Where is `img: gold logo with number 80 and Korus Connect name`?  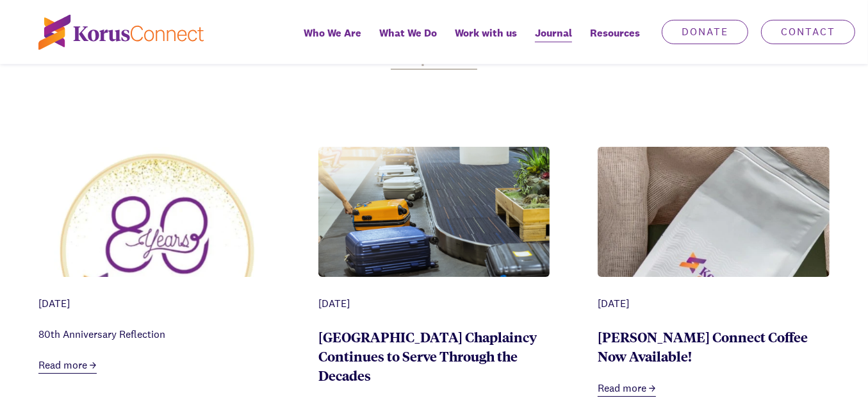 img: gold logo with number 80 and Korus Connect name is located at coordinates (155, 249).